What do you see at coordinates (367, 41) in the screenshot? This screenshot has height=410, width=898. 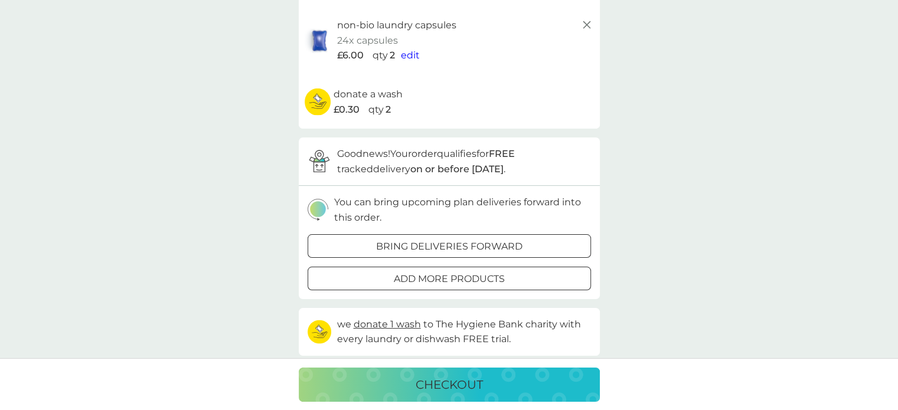 I see `p: 24x capsules` at bounding box center [367, 41].